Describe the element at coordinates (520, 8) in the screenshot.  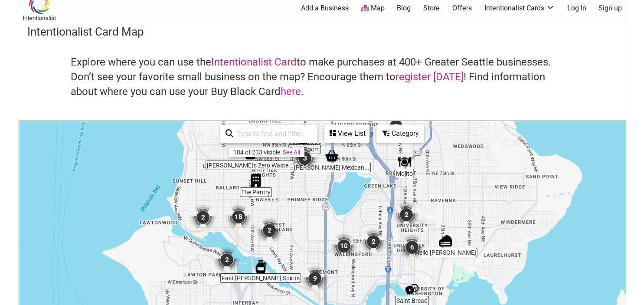
I see `li: Intentionalist Cards` at that location.